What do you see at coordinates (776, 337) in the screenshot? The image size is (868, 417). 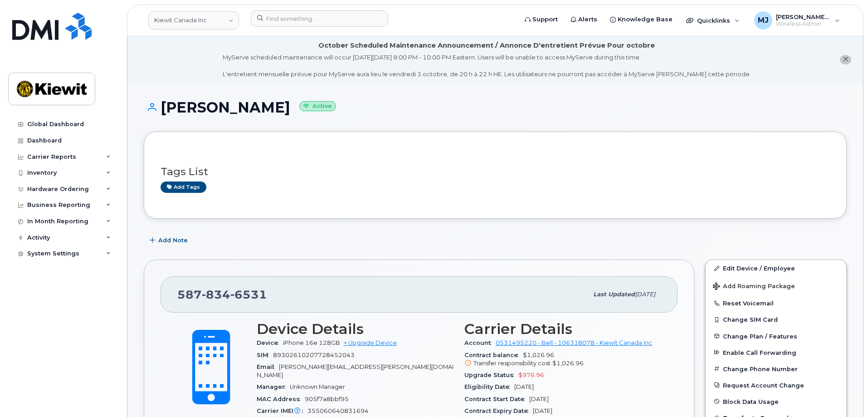 I see `button: Change Plan / Features` at bounding box center [776, 337].